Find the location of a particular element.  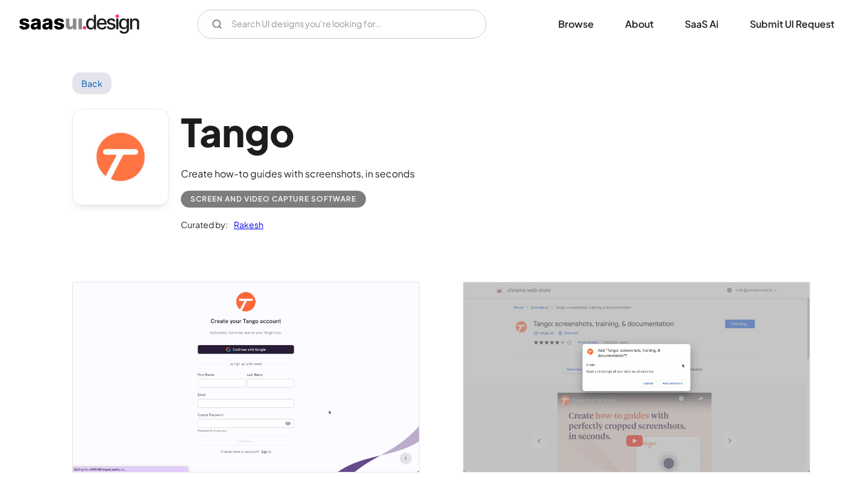

form: Email Form is located at coordinates (342, 24).